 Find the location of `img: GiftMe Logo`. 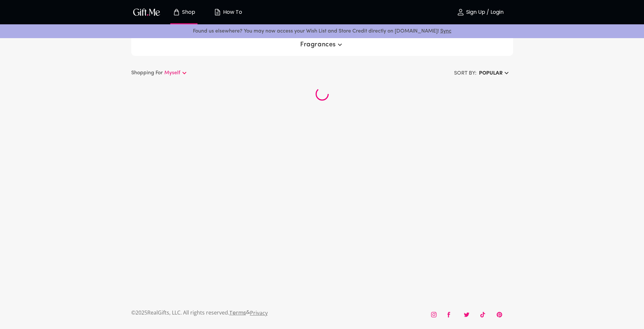

img: GiftMe Logo is located at coordinates (147, 12).